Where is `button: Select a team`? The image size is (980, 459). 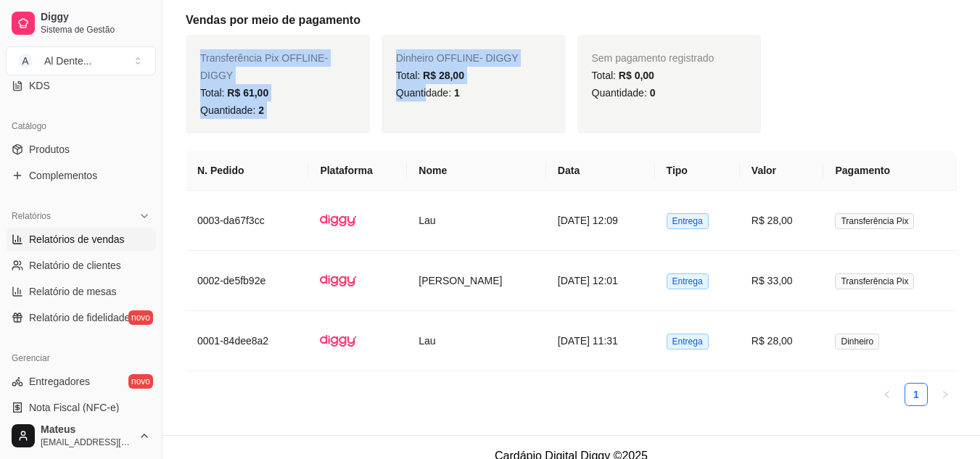
button: Select a team is located at coordinates (80, 61).